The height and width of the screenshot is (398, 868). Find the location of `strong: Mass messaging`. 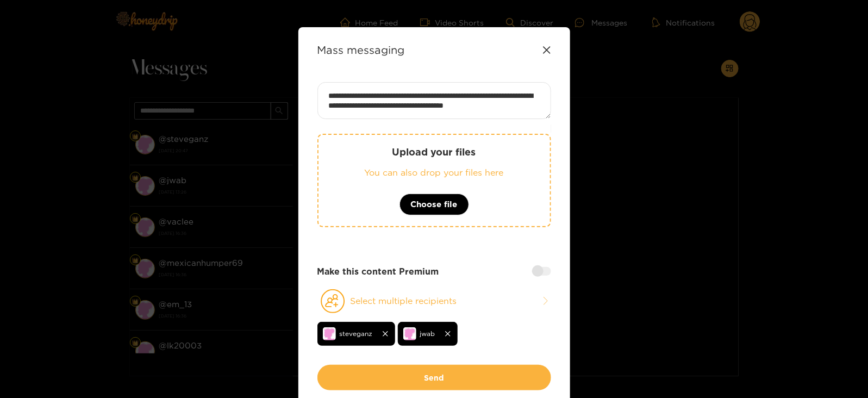

strong: Mass messaging is located at coordinates (361, 50).